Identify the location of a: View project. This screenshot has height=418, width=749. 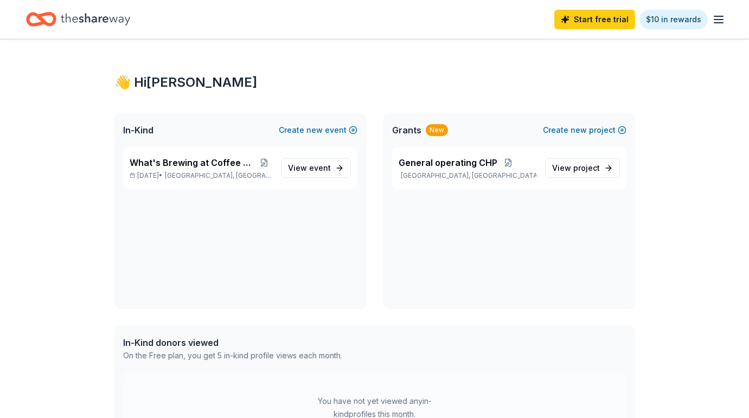
(582, 168).